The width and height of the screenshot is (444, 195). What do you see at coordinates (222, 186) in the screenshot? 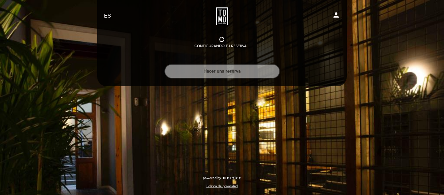
I see `a: Política de privacidad` at bounding box center [222, 186].